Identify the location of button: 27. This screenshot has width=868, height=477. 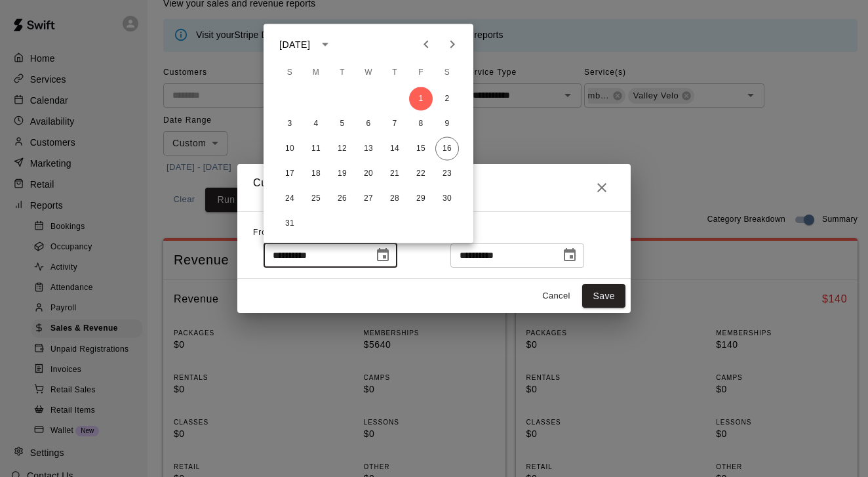
(368, 199).